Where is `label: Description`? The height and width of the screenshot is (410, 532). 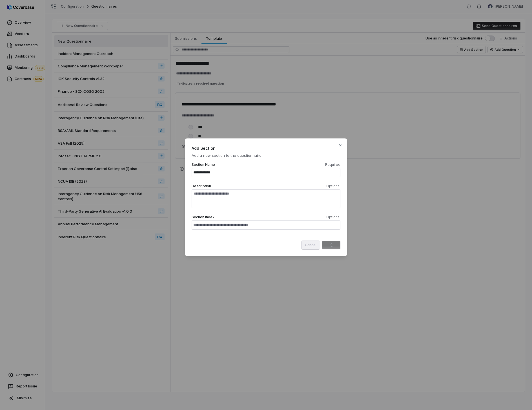 label: Description is located at coordinates (266, 186).